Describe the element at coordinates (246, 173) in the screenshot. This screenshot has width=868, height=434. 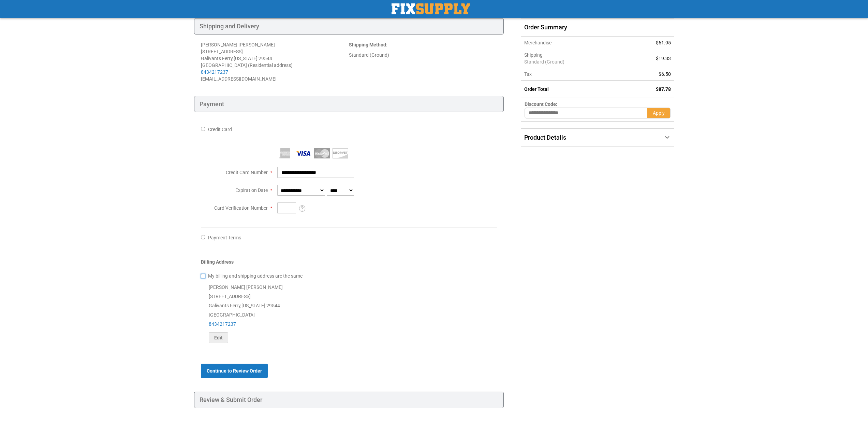
I see `span: Credit Card Number` at that location.